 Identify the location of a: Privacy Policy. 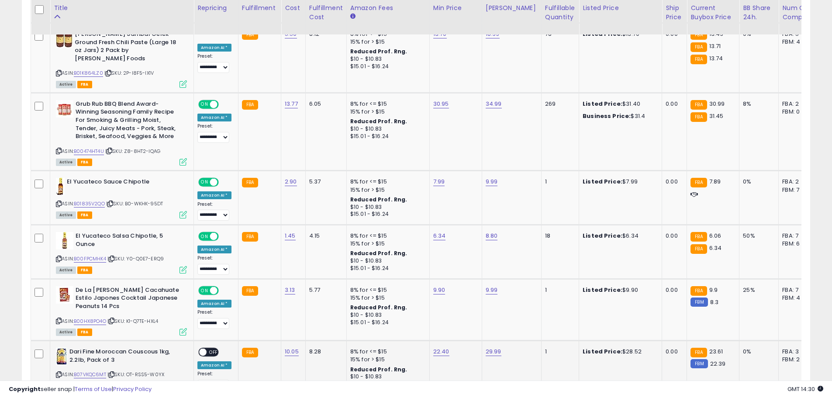
(132, 389).